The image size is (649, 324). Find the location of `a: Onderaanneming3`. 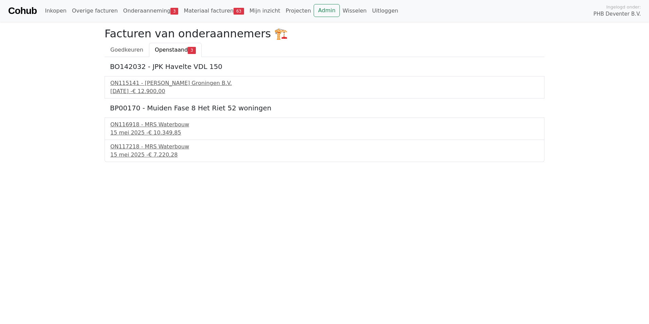

a: Onderaanneming3 is located at coordinates (151, 11).